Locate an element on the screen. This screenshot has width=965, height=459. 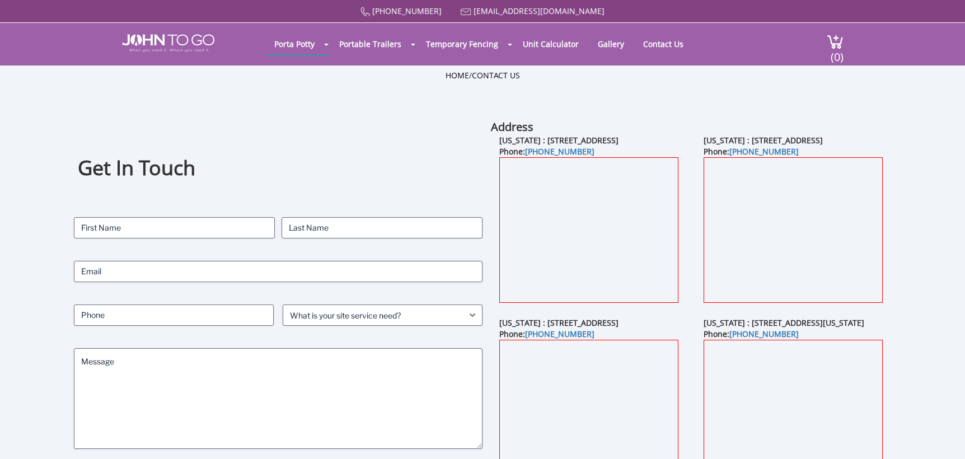
img: JOHN to go is located at coordinates (168, 43).